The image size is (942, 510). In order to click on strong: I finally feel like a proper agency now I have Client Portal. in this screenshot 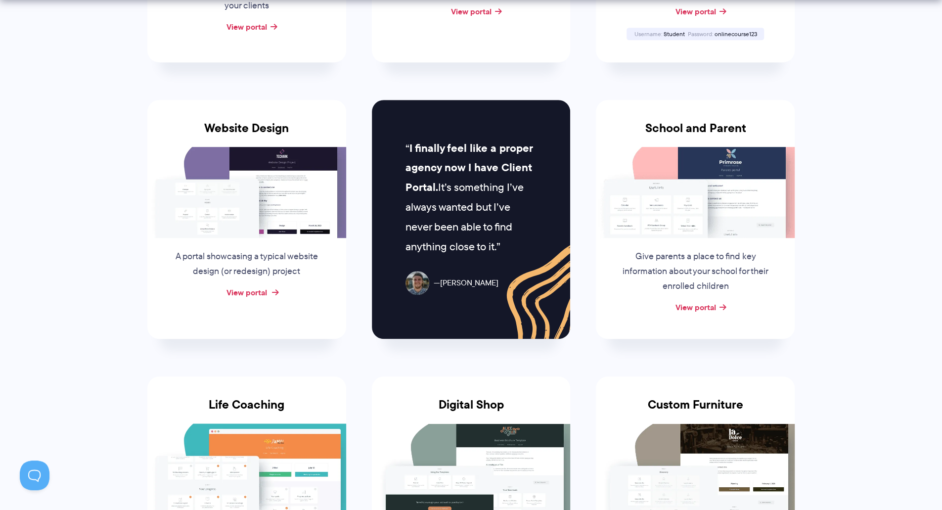, I will do `click(469, 168)`.